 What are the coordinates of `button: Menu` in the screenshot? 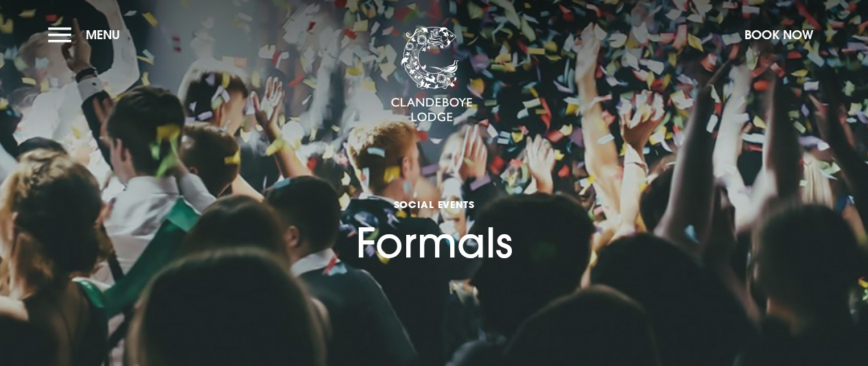 It's located at (87, 34).